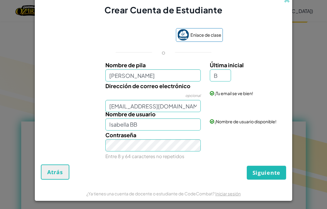 Image resolution: width=327 pixels, height=209 pixels. I want to click on font: Siguiente, so click(266, 172).